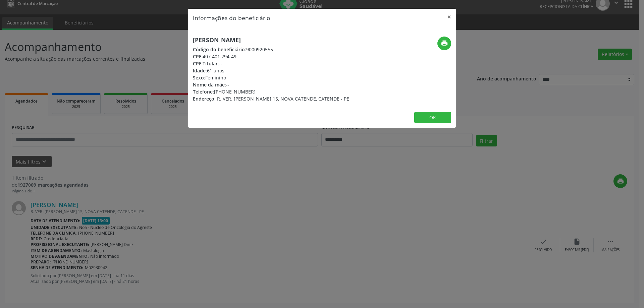 The height and width of the screenshot is (308, 644). What do you see at coordinates (449, 17) in the screenshot?
I see `button: Close` at bounding box center [449, 17].